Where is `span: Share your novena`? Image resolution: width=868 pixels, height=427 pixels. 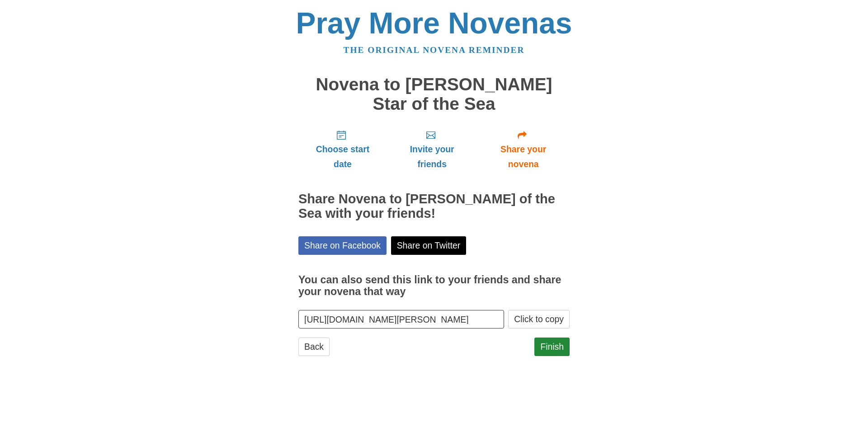 span: Share your novena is located at coordinates (523, 157).